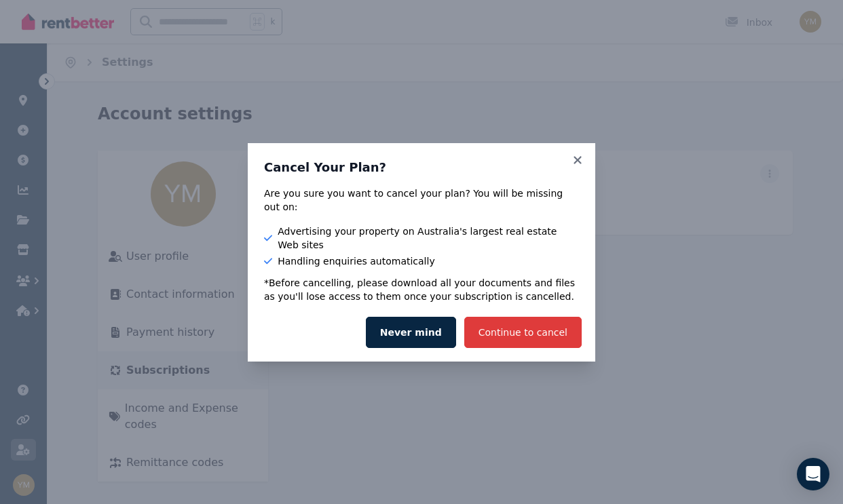 This screenshot has width=843, height=504. What do you see at coordinates (421, 168) in the screenshot?
I see `h3: Cancel Your Plan?` at bounding box center [421, 168].